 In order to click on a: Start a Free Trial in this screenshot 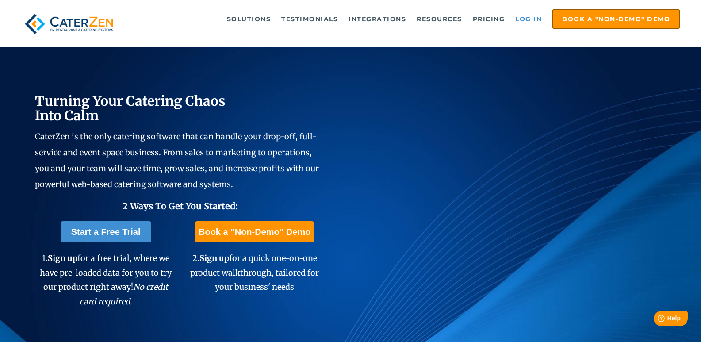, I will do `click(106, 232)`.